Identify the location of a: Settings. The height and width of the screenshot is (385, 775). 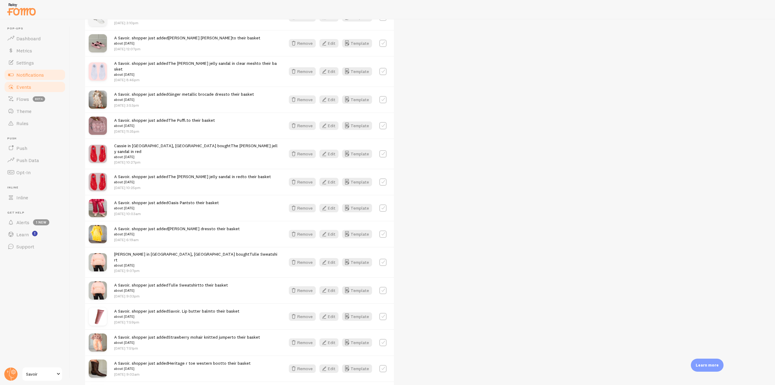
(35, 63).